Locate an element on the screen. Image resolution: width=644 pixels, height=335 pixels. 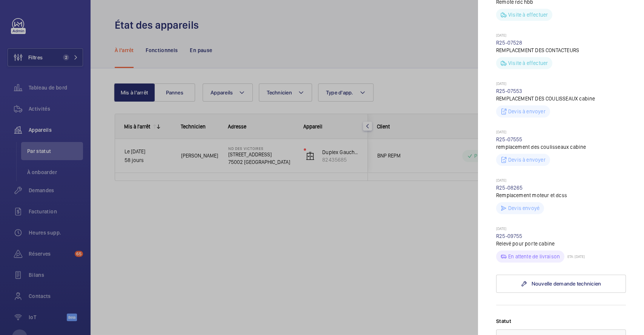
p: Relevé pour porte cabine is located at coordinates (561, 244).